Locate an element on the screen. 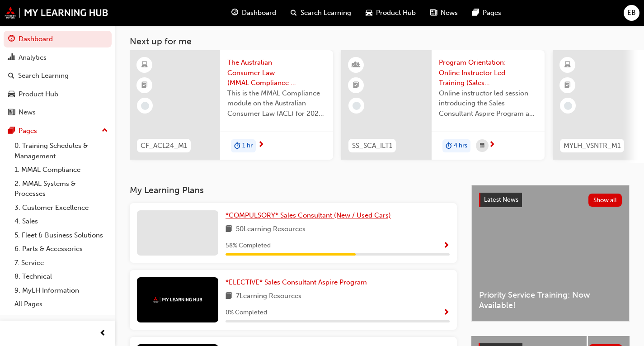  a: 4. Sales is located at coordinates (61, 221).